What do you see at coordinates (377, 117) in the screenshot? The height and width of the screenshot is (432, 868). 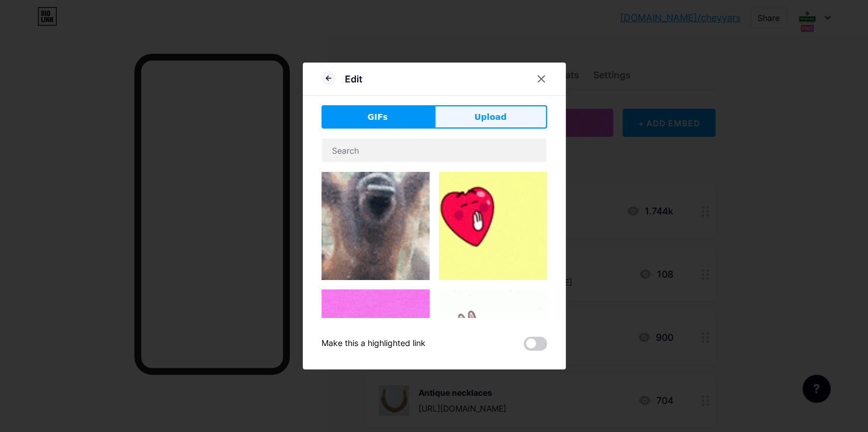 I see `button: GIFs` at bounding box center [377, 117].